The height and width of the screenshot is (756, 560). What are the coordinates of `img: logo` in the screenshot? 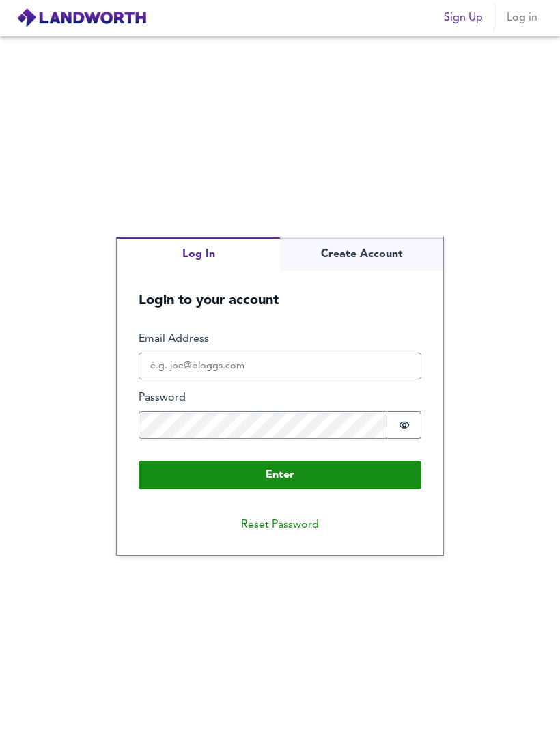 It's located at (82, 18).